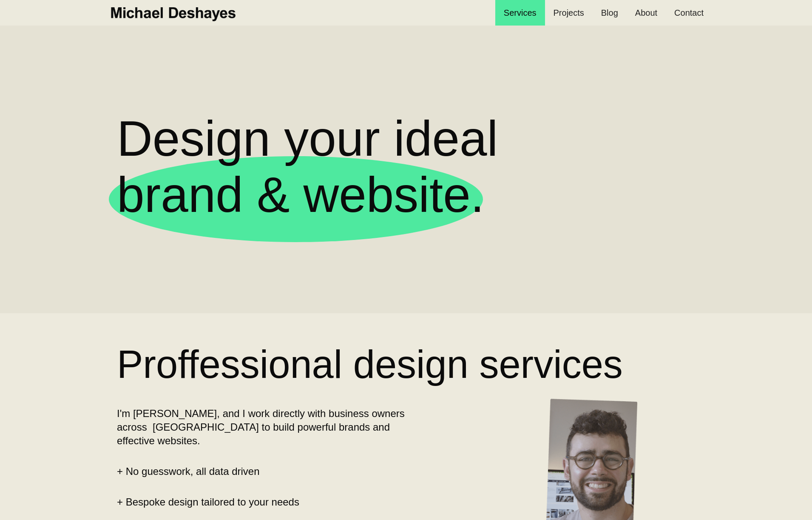 This screenshot has height=520, width=812. What do you see at coordinates (406, 167) in the screenshot?
I see `p: Design your ideal brand & website.` at bounding box center [406, 167].